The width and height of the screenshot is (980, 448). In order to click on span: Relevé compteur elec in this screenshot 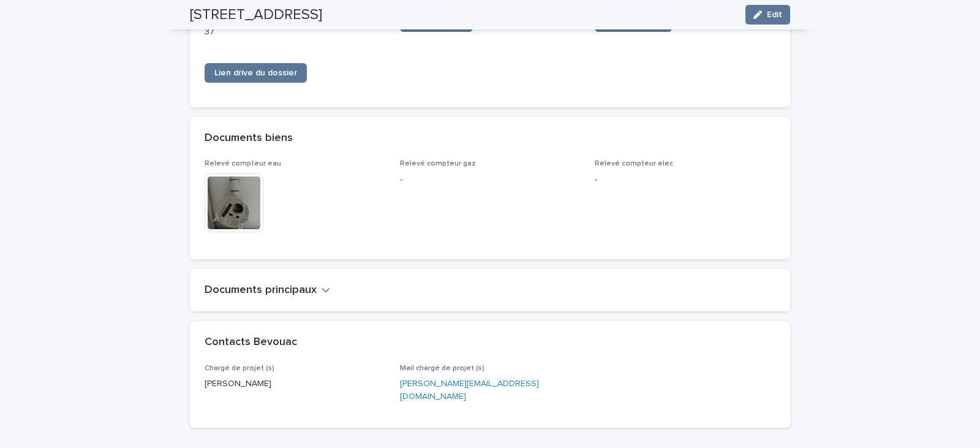, I will do `click(634, 164)`.